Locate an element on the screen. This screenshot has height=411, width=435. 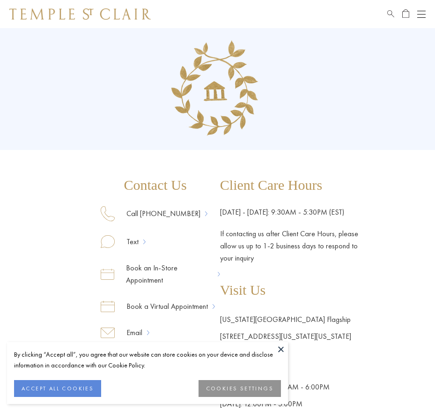
p: Visit Us is located at coordinates (301, 290).